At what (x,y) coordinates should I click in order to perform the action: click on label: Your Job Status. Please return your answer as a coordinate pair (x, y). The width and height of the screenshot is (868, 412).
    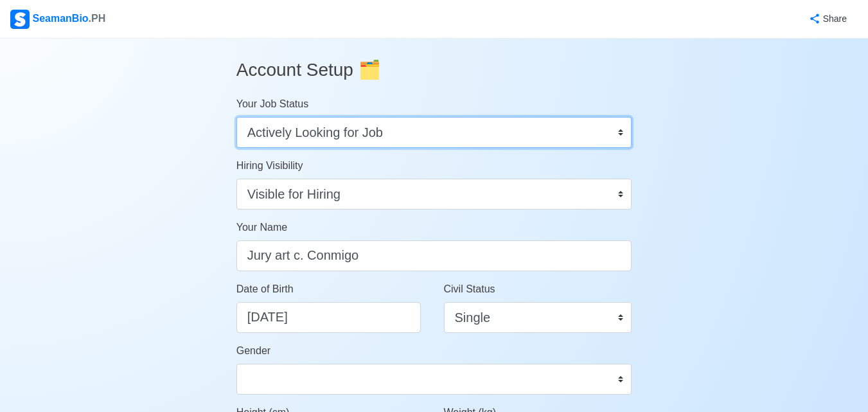
    Looking at the image, I should click on (272, 104).